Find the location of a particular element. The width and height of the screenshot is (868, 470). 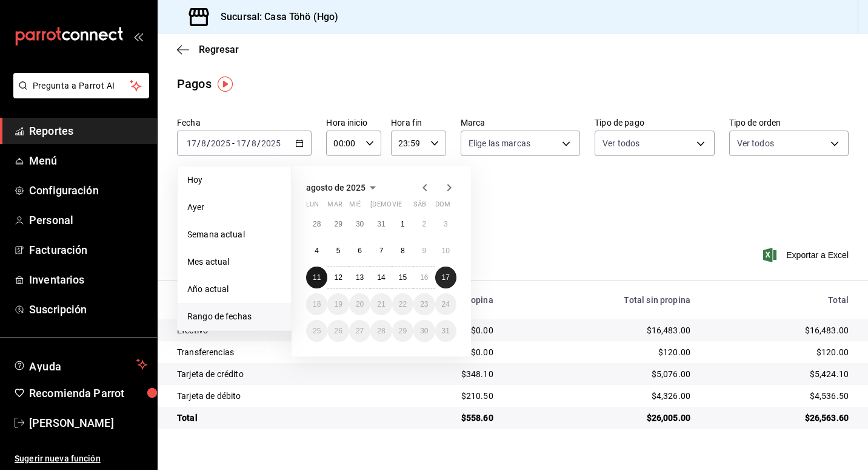

abbr: 28 de julio de 2025 is located at coordinates (317, 224).